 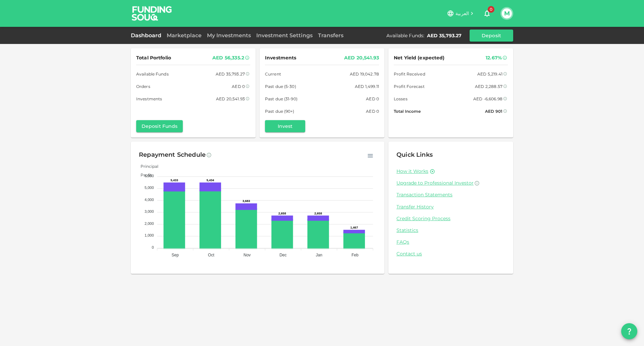 What do you see at coordinates (281, 99) in the screenshot?
I see `span: Past due (31-90)` at bounding box center [281, 99].